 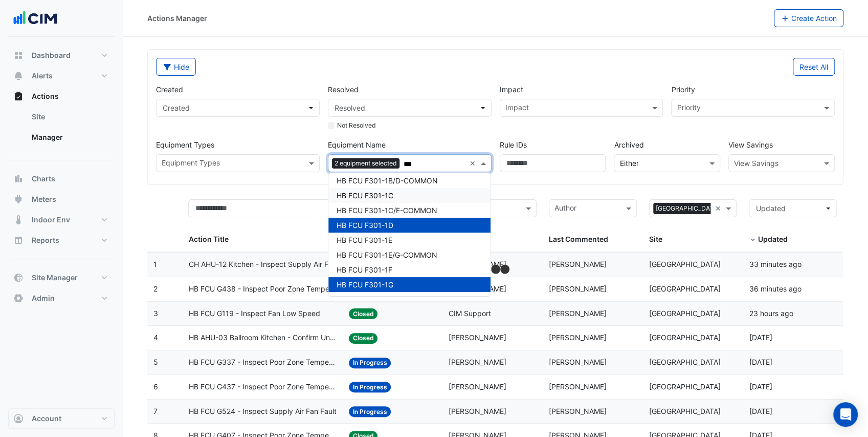 I want to click on span: HB FCU G437 - Inspect Poor Zone Temperature Control, so click(x=262, y=387).